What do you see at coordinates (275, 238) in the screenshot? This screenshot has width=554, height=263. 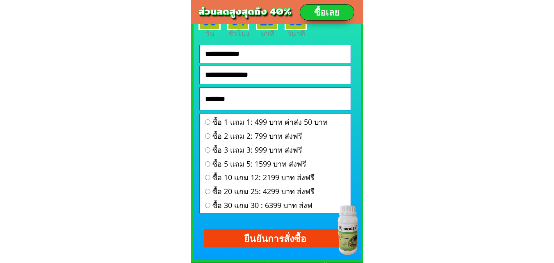 I see `p: ยืนยันการสั่งซื้อ` at bounding box center [275, 238].